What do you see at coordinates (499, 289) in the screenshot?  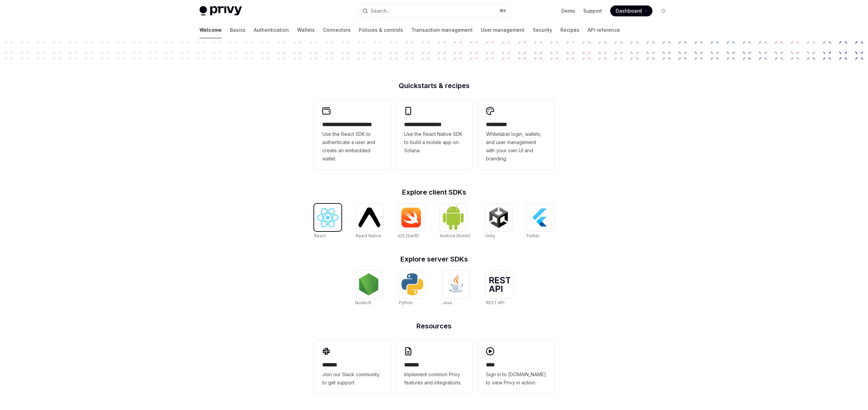 I see `a: REST APIREST API` at bounding box center [499, 289].